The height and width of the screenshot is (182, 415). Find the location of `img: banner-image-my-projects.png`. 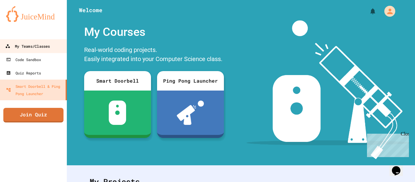

img: banner-image-my-projects.png is located at coordinates (328, 90).